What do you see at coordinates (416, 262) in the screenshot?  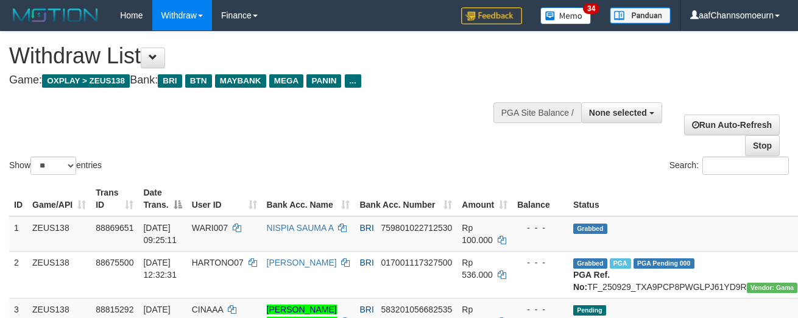 I see `span: Copy 017001117327500 to clipboard` at bounding box center [416, 262].